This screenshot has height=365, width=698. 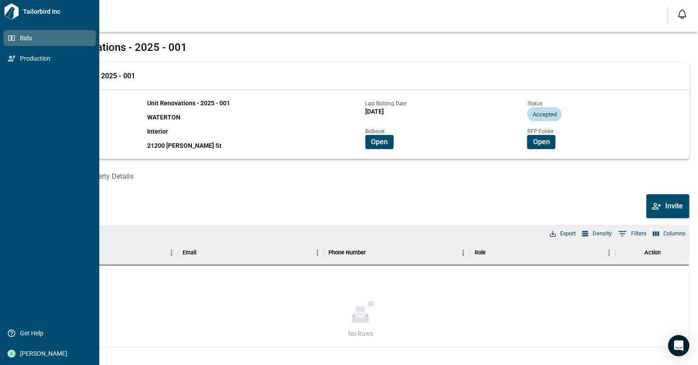 What do you see at coordinates (58, 12) in the screenshot?
I see `span: Tailorbird Inc` at bounding box center [58, 12].